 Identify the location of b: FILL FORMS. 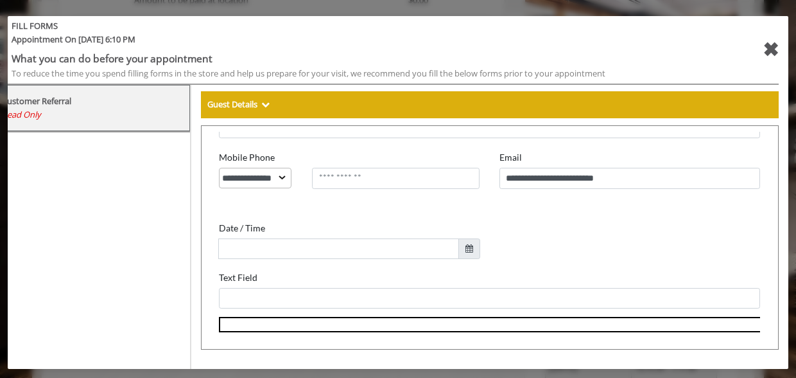
(357, 26).